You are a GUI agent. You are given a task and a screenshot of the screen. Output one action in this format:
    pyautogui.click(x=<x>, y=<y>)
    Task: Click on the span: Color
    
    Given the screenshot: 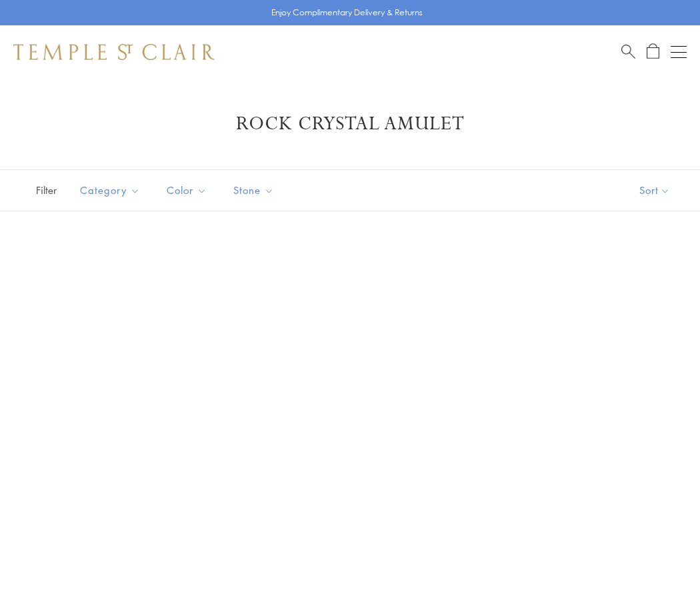 What is the action you would take?
    pyautogui.click(x=188, y=190)
    